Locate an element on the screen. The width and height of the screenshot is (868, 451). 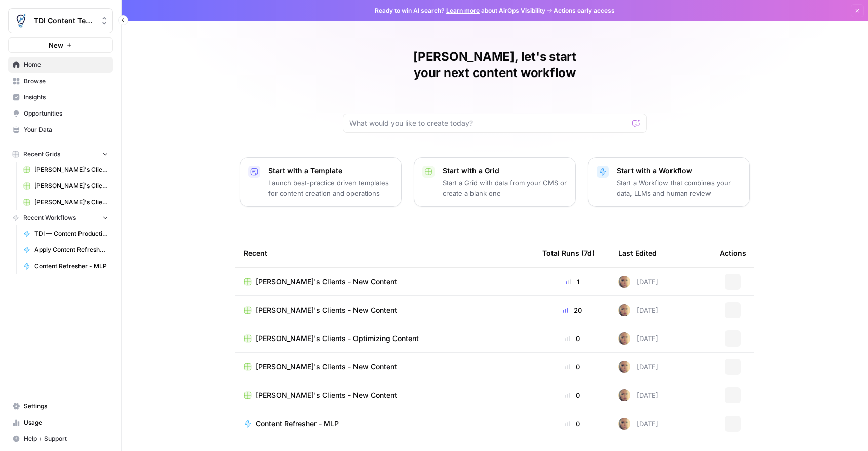
span: Settings is located at coordinates (66, 406).